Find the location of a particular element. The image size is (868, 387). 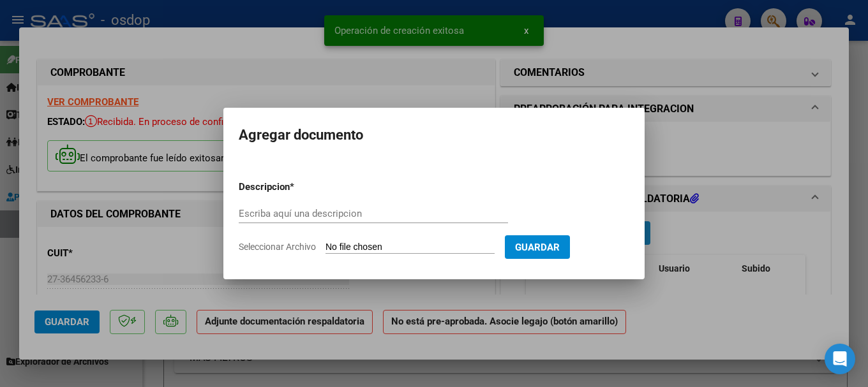

span: Guardar is located at coordinates (537, 248).